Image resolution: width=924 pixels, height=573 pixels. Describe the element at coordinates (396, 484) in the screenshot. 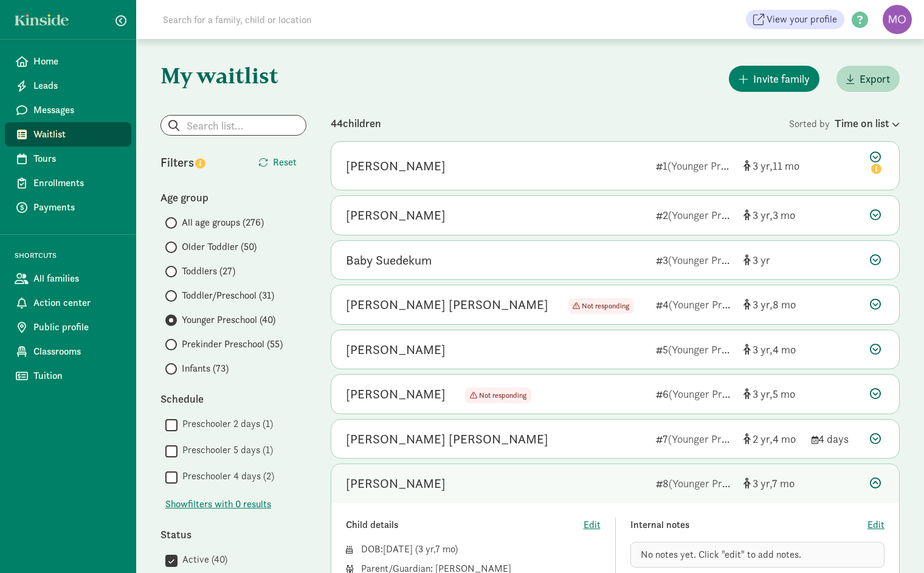

I see `div: Ainsley Friedman` at that location.